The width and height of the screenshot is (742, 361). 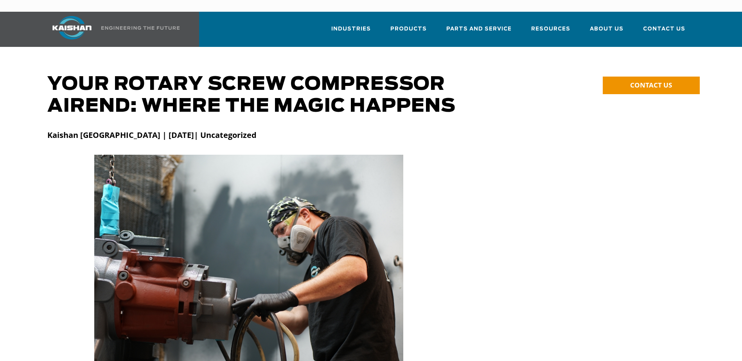 I want to click on a: CONTACT US, so click(x=651, y=85).